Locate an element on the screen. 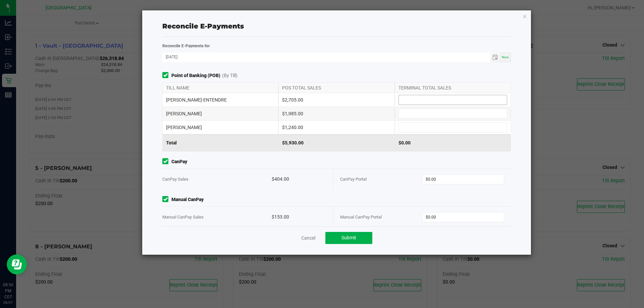 This screenshot has width=644, height=308. div: $1,985.00 is located at coordinates (336, 114).